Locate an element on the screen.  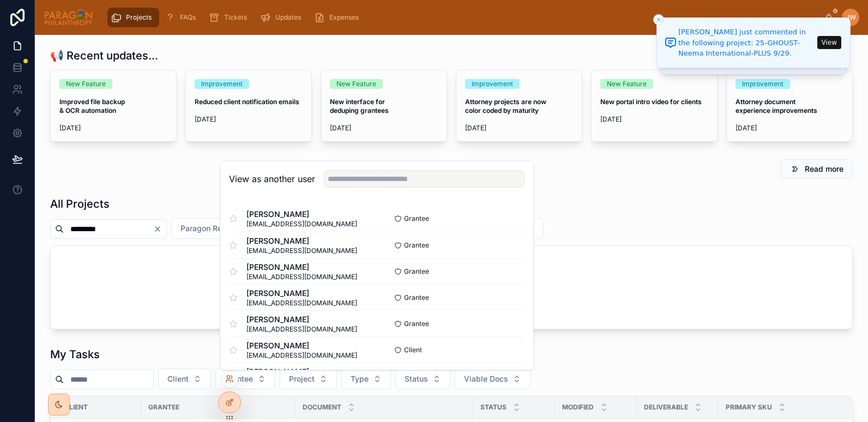
span: Projects is located at coordinates (138, 18).